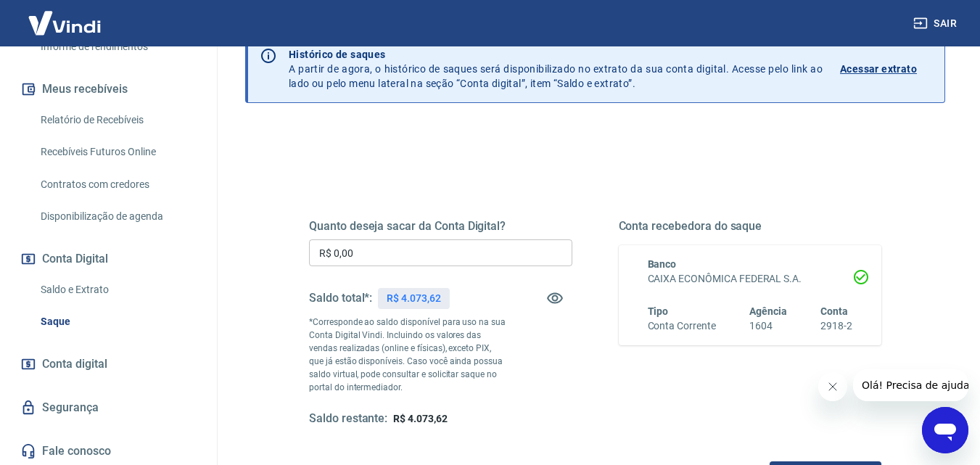  Describe the element at coordinates (75, 364) in the screenshot. I see `span: Conta digital` at that location.